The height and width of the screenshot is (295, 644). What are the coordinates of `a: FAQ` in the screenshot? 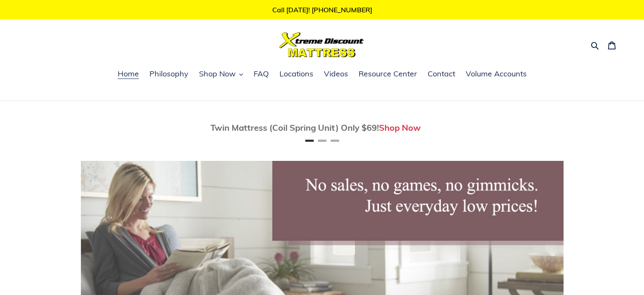 It's located at (261, 74).